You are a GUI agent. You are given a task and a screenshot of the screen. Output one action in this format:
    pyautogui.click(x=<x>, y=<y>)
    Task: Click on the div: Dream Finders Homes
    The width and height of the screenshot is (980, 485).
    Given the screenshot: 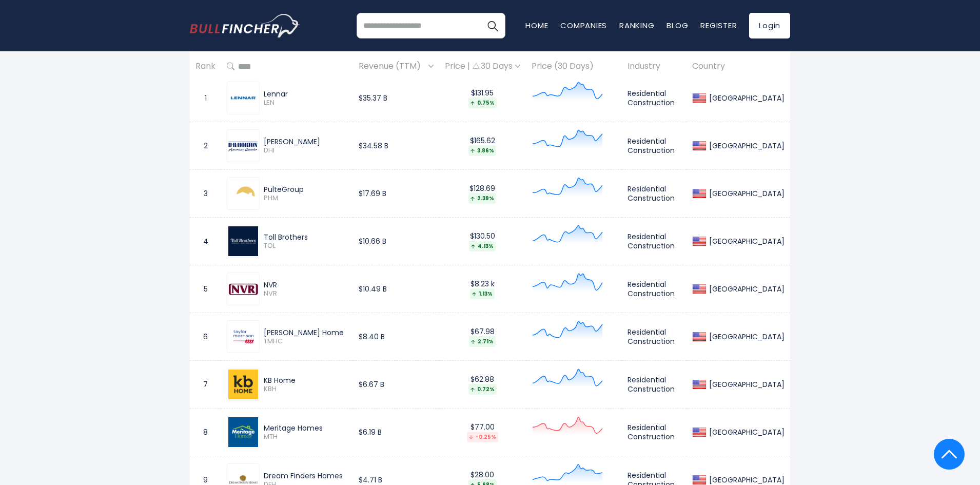 What is the action you would take?
    pyautogui.click(x=305, y=476)
    